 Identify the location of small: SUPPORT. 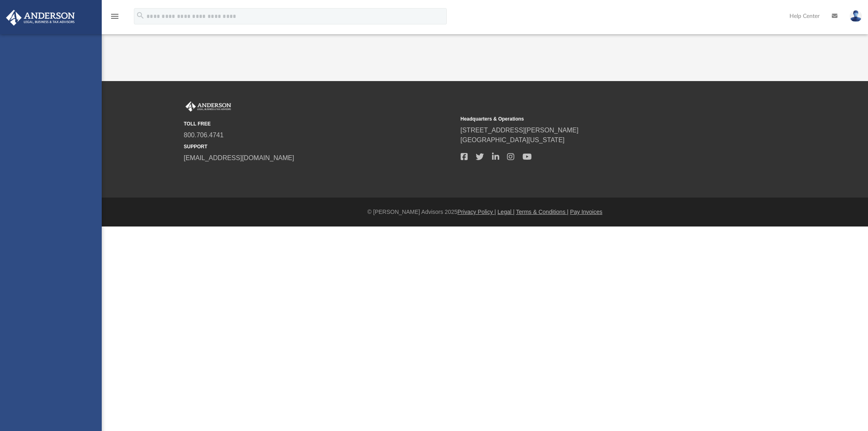
(320, 146).